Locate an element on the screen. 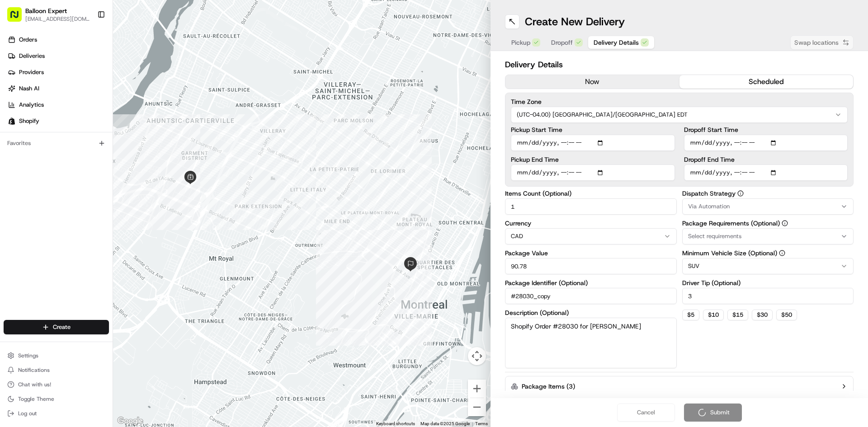  div: Past conversations is located at coordinates (35, 121).